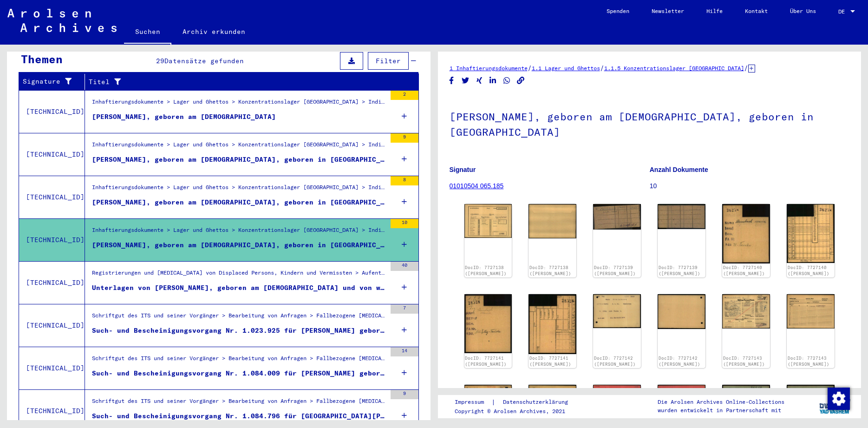 The width and height of the screenshot is (868, 428). I want to click on div: 10, so click(405, 224).